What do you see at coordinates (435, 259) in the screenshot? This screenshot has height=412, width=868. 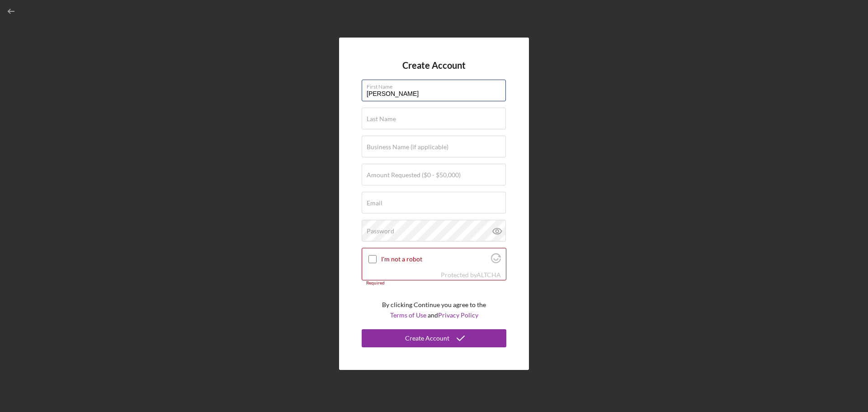 I see `label: I'm not a robot` at bounding box center [435, 259].